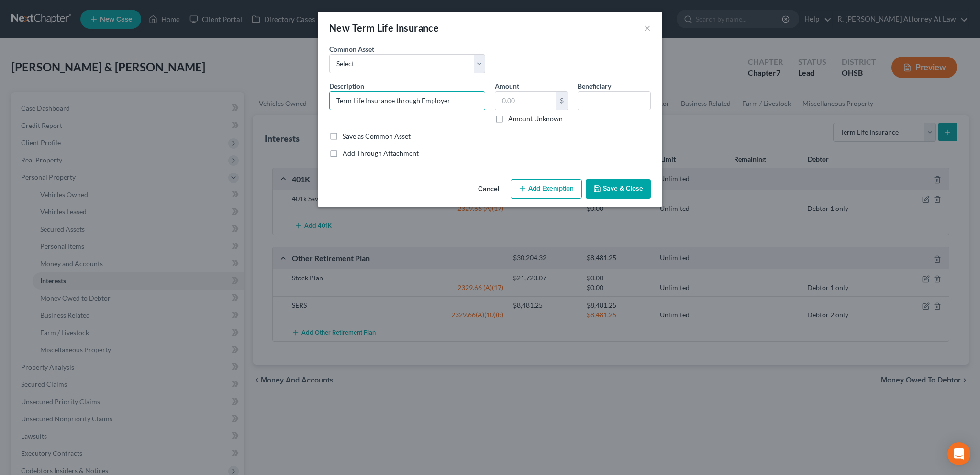 The width and height of the screenshot is (980, 475). I want to click on div: Open Intercom Messenger, so click(959, 454).